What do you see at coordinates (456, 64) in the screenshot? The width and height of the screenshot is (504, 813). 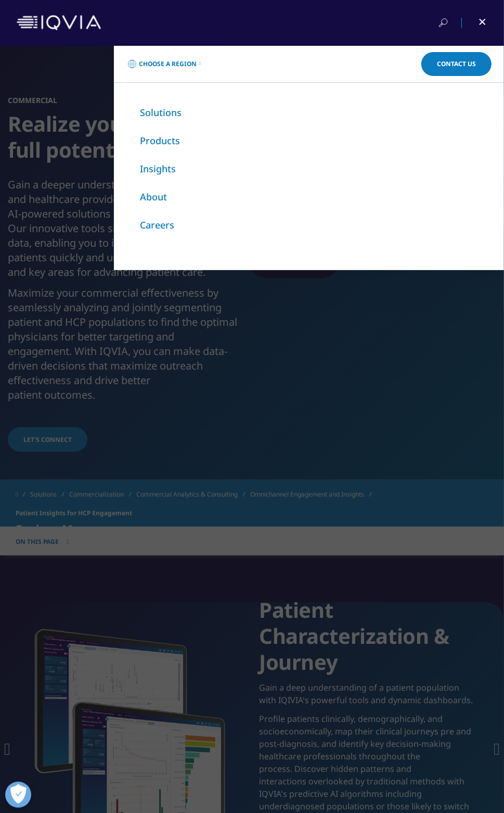 I see `span: Contact Us` at bounding box center [456, 64].